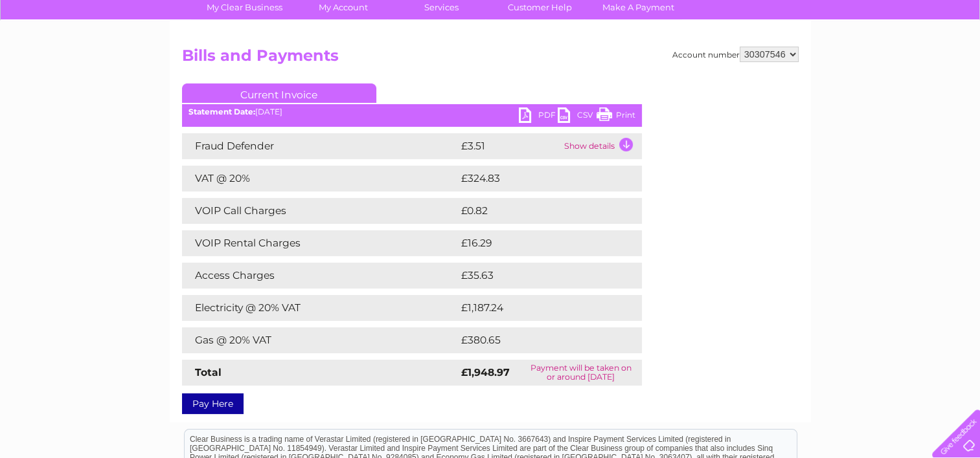 The height and width of the screenshot is (458, 980). Describe the element at coordinates (320, 146) in the screenshot. I see `td: Fraud Defender` at that location.